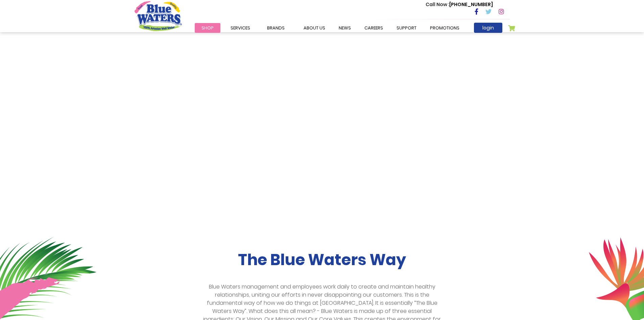 The image size is (644, 320). Describe the element at coordinates (322, 259) in the screenshot. I see `h2: The Blue Waters Way` at that location.